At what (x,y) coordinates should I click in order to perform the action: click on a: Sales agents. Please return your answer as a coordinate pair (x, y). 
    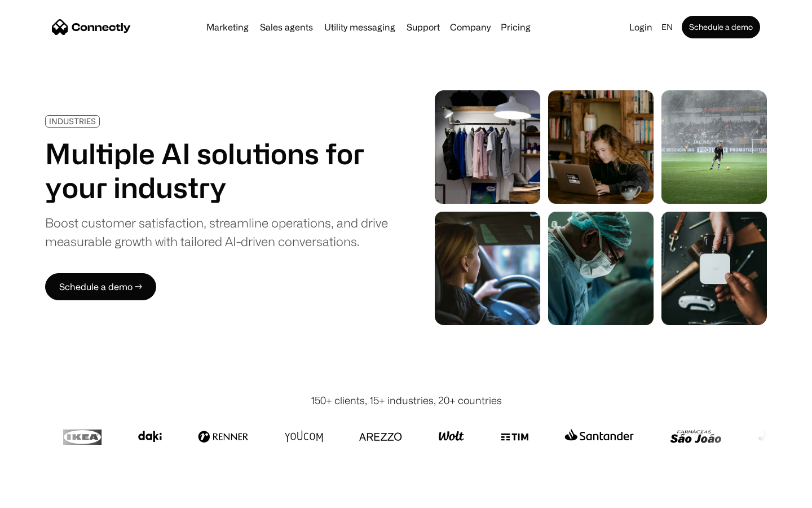
    Looking at the image, I should click on (287, 27).